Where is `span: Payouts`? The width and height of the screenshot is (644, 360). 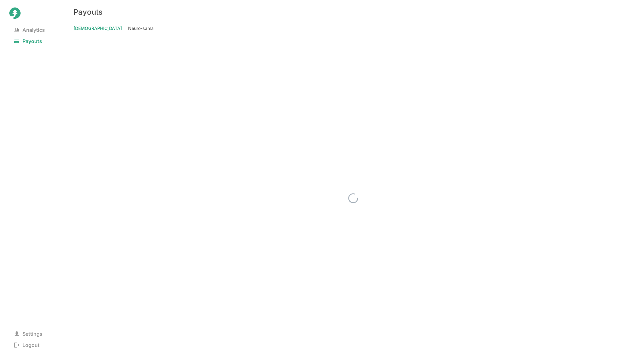 span: Payouts is located at coordinates (28, 41).